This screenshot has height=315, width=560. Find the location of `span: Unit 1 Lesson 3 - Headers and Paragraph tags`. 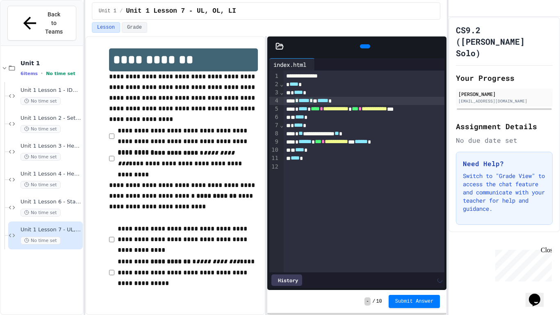

span: Unit 1 Lesson 3 - Headers and Paragraph tags is located at coordinates (51, 146).